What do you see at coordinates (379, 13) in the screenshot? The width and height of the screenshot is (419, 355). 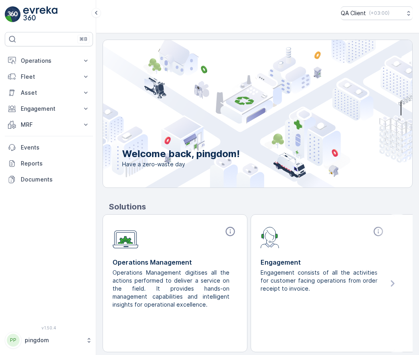 I see `p: ( +03:00 )` at bounding box center [379, 13].